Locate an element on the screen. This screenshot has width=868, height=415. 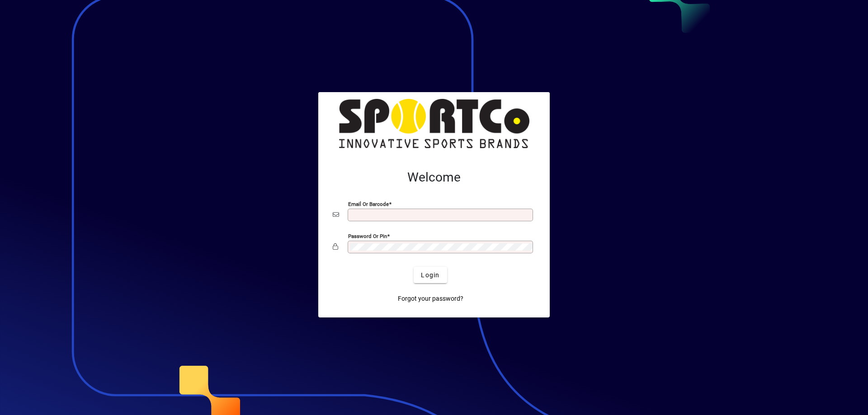
span: Login is located at coordinates (430, 276).